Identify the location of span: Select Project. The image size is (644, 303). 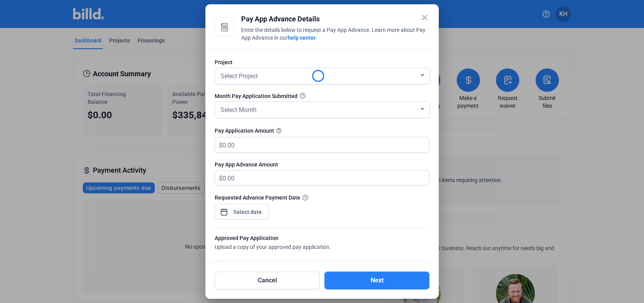
(239, 76).